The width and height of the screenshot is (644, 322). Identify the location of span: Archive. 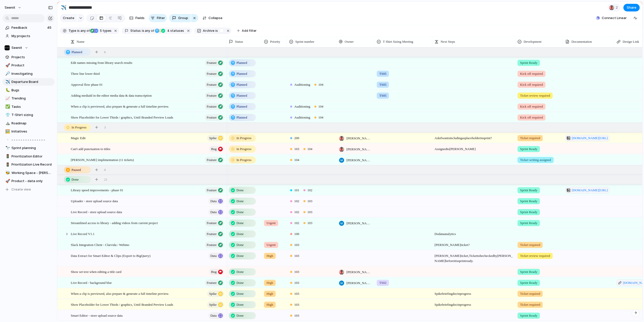
(208, 31).